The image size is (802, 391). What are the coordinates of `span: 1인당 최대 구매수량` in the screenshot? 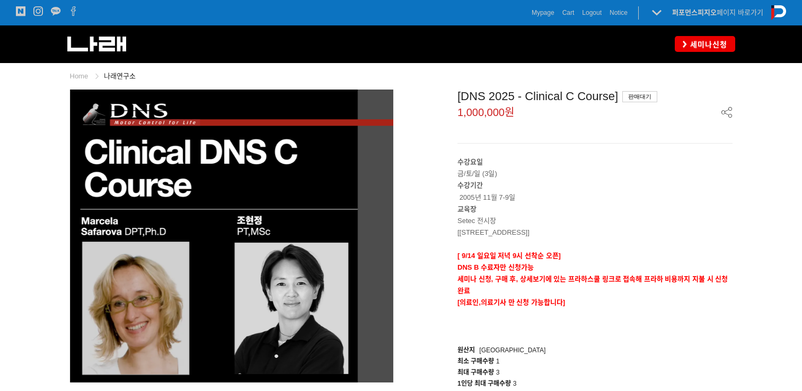 It's located at (484, 384).